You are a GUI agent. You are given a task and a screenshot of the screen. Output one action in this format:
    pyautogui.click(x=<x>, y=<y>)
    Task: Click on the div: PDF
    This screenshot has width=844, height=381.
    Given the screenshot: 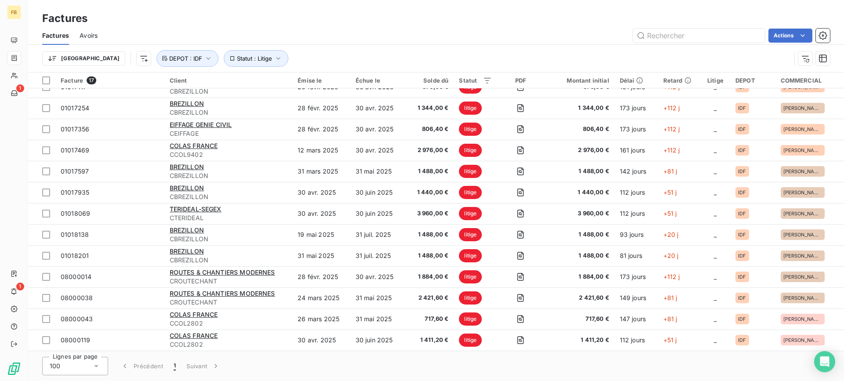 What is the action you would take?
    pyautogui.click(x=521, y=80)
    